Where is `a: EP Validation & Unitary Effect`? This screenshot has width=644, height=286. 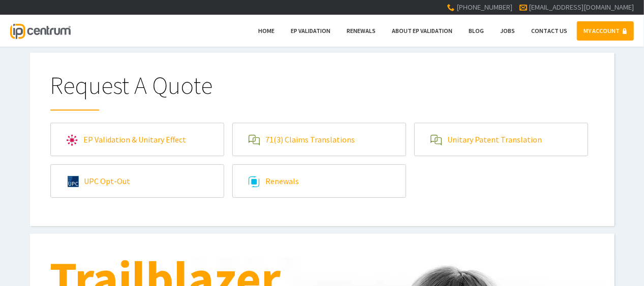
a: EP Validation & Unitary Effect is located at coordinates (138, 140).